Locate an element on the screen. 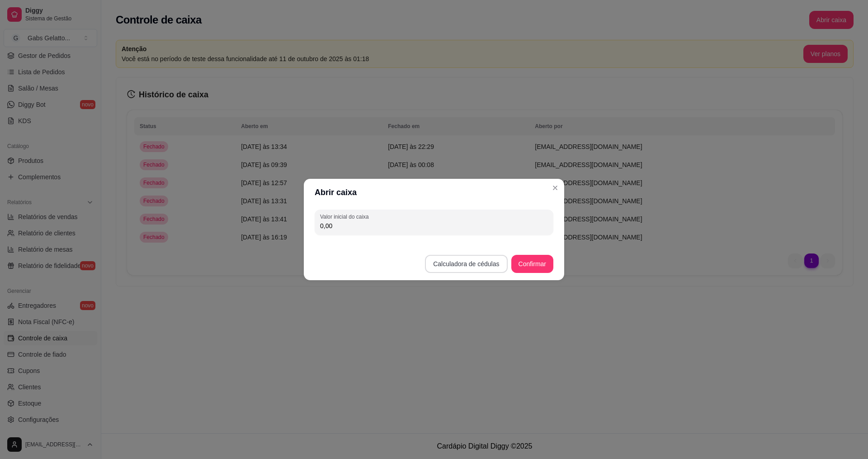  header: Abrir caixa is located at coordinates (434, 192).